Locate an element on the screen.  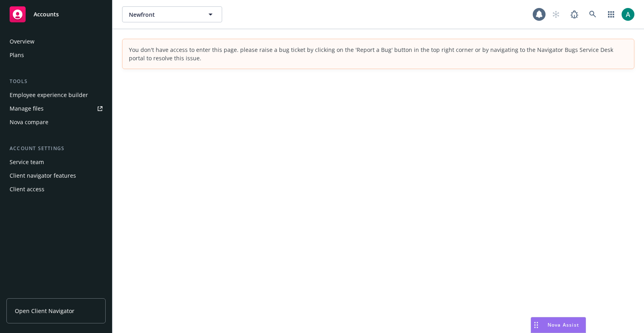
a: Search is located at coordinates (593, 15).